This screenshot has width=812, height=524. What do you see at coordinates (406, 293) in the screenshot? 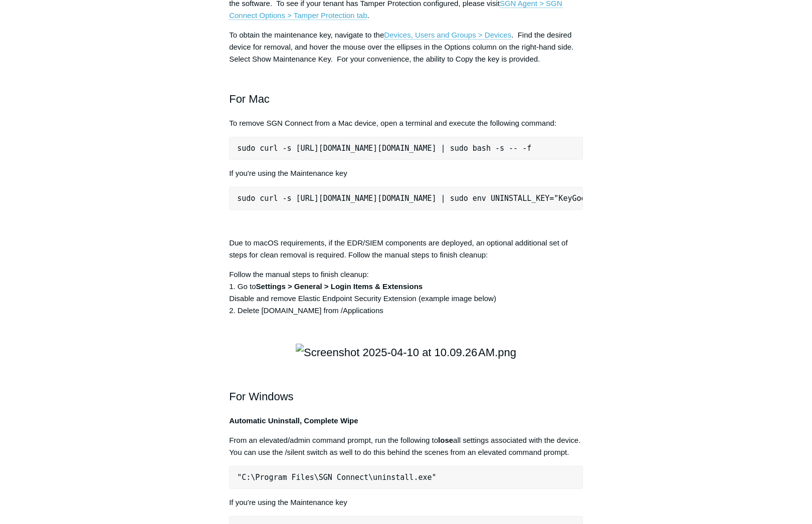
I see `p: Follow the manual steps to finish cleanup: 1. Go to Disable and remove Elastic Endpoint Security ...` at bounding box center [406, 293].